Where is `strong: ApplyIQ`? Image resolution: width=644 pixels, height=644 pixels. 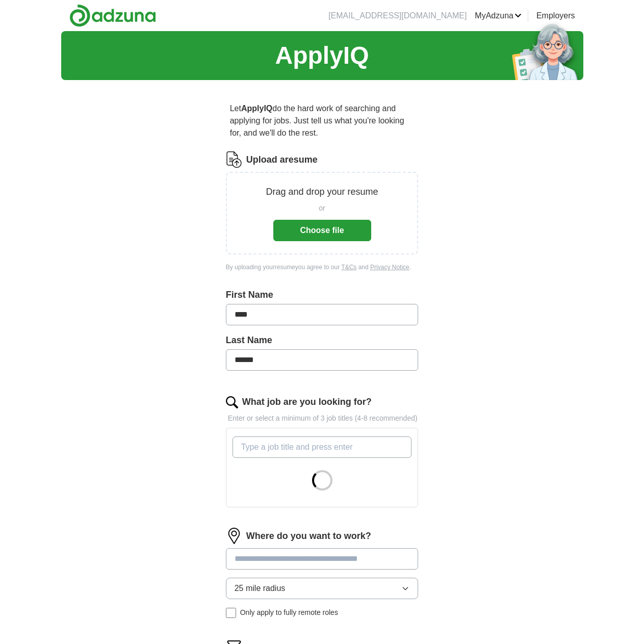
strong: ApplyIQ is located at coordinates (256, 108).